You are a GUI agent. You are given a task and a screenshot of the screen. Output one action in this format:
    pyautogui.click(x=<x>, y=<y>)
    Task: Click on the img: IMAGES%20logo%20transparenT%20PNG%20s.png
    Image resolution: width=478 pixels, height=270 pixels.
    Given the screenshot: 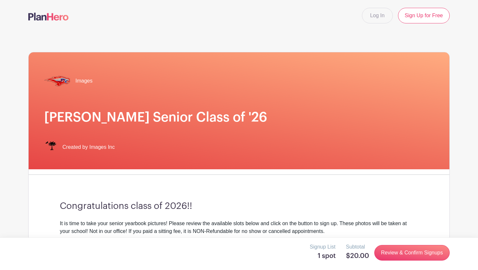 What is the action you would take?
    pyautogui.click(x=51, y=147)
    